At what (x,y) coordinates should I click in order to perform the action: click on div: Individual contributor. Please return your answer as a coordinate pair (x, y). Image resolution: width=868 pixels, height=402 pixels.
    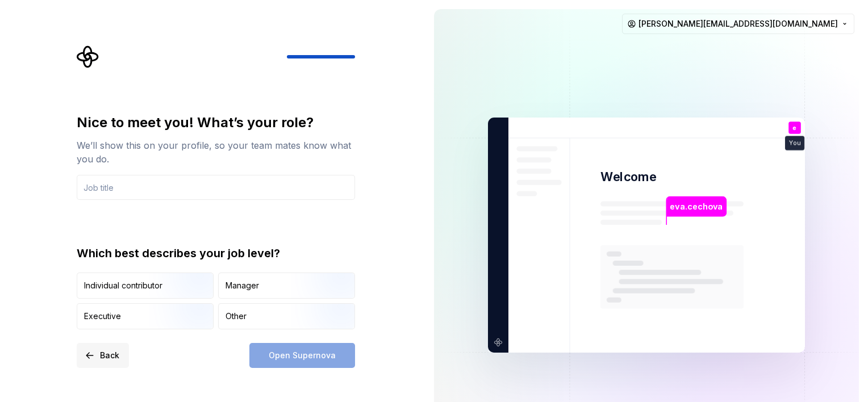
    Looking at the image, I should click on (123, 286).